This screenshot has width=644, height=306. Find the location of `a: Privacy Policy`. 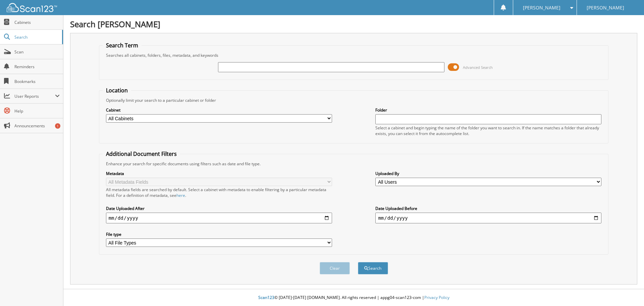

a: Privacy Policy is located at coordinates (437, 297).